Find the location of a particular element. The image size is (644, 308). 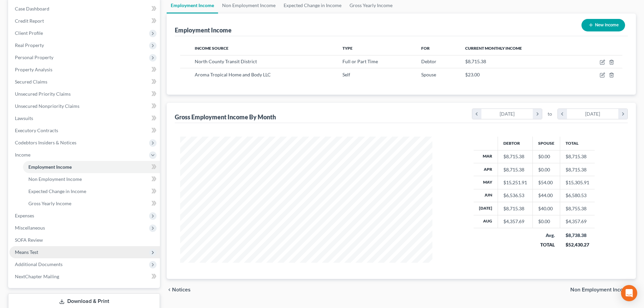

div: $6,536.53 is located at coordinates (515, 196).